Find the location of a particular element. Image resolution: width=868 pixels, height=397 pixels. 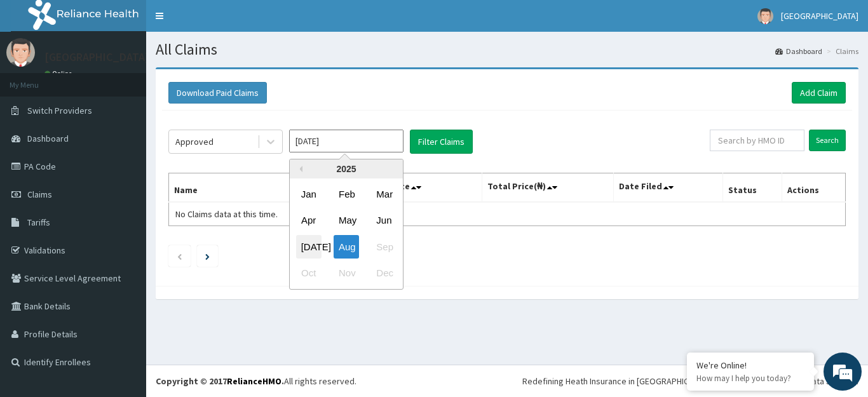

div: month 2025-08 is located at coordinates (346, 234).